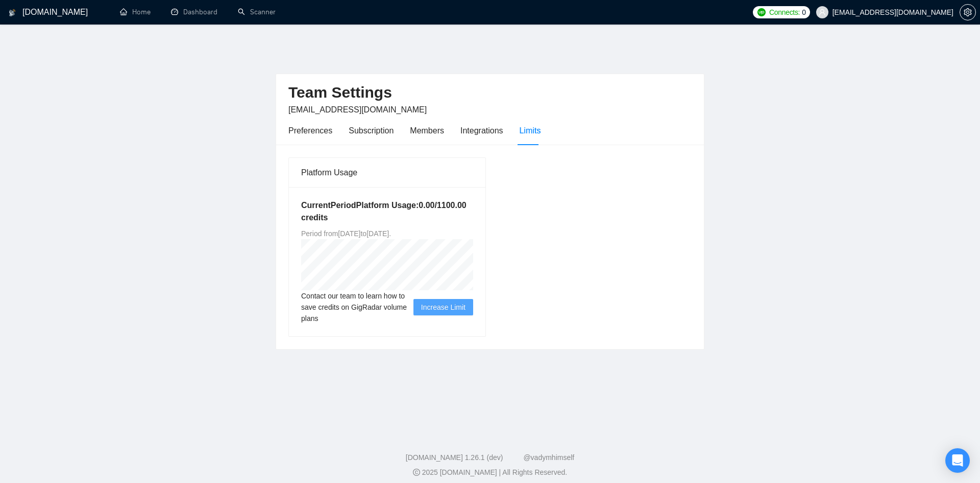 The height and width of the screenshot is (483, 980). Describe the element at coordinates (443, 307) in the screenshot. I see `span: Increase Limit` at that location.